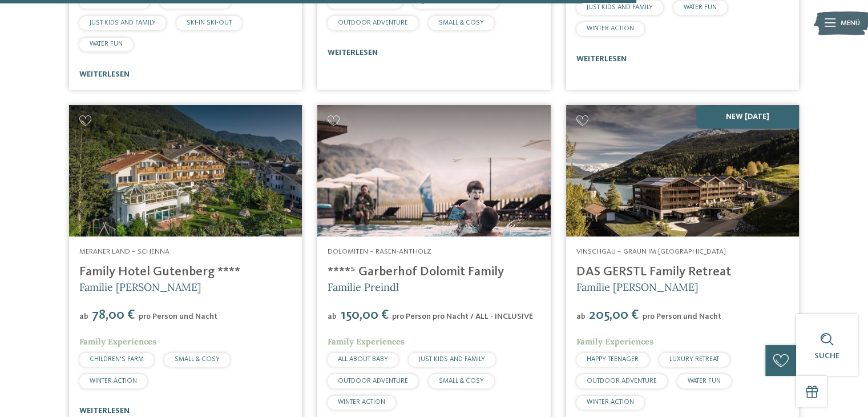 This screenshot has width=868, height=417. I want to click on span: Suche, so click(827, 356).